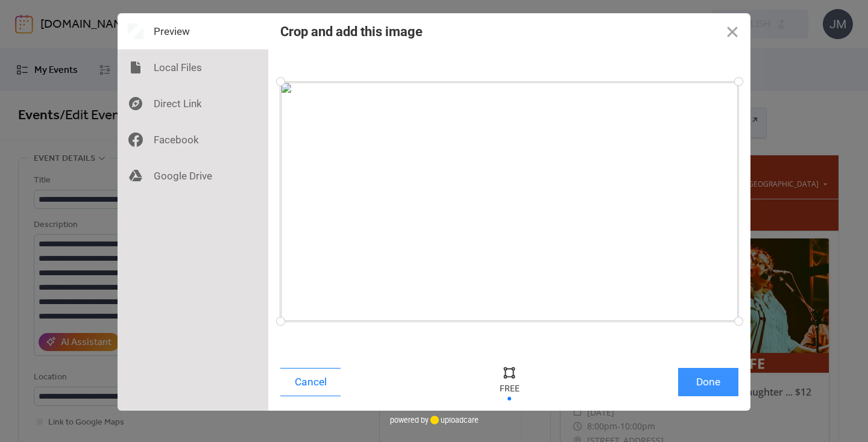 Image resolution: width=868 pixels, height=442 pixels. Describe the element at coordinates (351, 32) in the screenshot. I see `div: Crop and add this image` at that location.